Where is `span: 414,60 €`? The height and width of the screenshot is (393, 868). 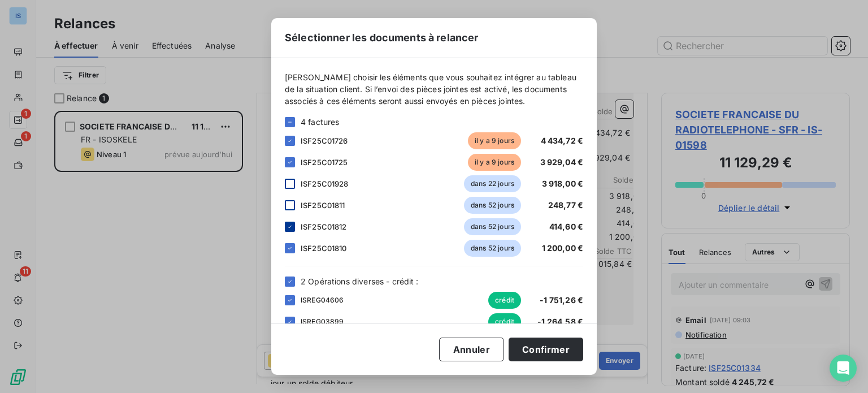 span: 414,60 € is located at coordinates (566, 226).